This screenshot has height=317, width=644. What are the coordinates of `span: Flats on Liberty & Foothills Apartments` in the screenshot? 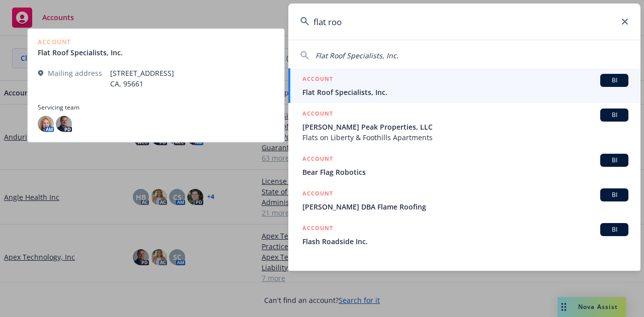 It's located at (465, 138).